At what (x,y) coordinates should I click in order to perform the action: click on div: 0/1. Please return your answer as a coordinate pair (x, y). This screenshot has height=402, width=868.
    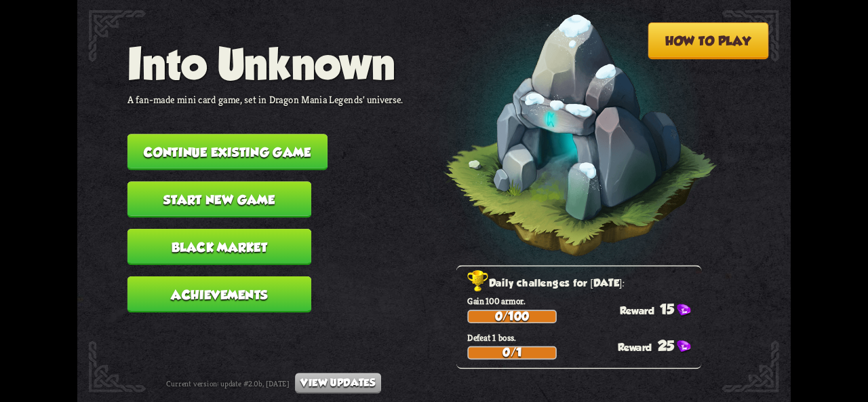
    Looking at the image, I should click on (512, 352).